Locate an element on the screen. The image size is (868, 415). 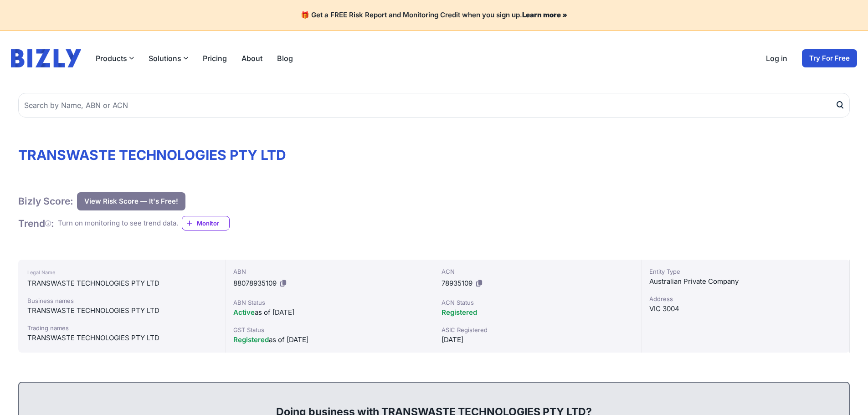
strong: Learn more » is located at coordinates (544, 14).